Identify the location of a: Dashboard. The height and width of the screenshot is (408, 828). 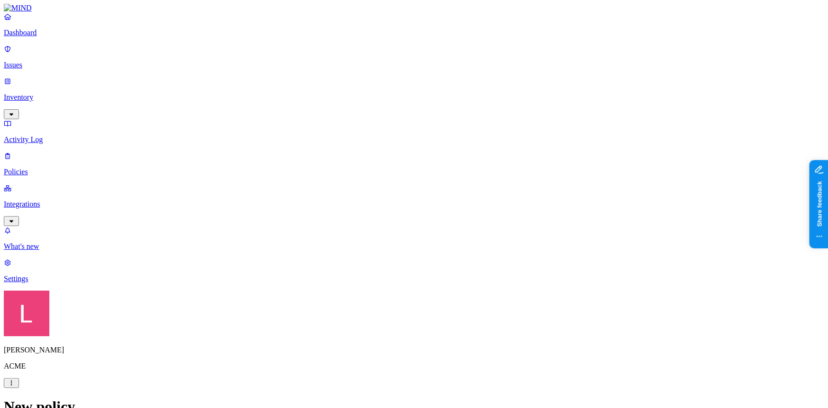
(414, 25).